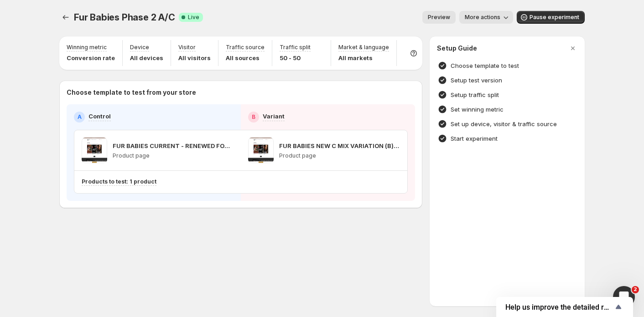 This screenshot has height=317, width=644. What do you see at coordinates (91, 236) in the screenshot?
I see `textarea: Message…` at bounding box center [91, 236].